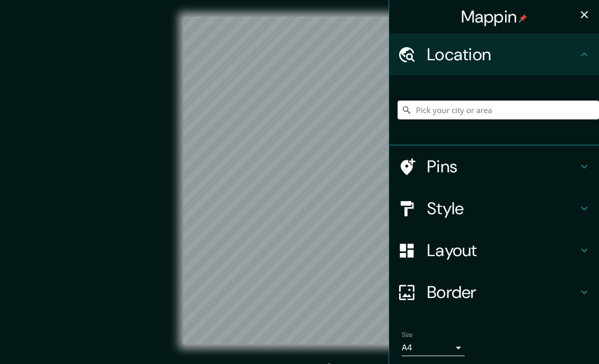  I want to click on div: Pins, so click(494, 167).